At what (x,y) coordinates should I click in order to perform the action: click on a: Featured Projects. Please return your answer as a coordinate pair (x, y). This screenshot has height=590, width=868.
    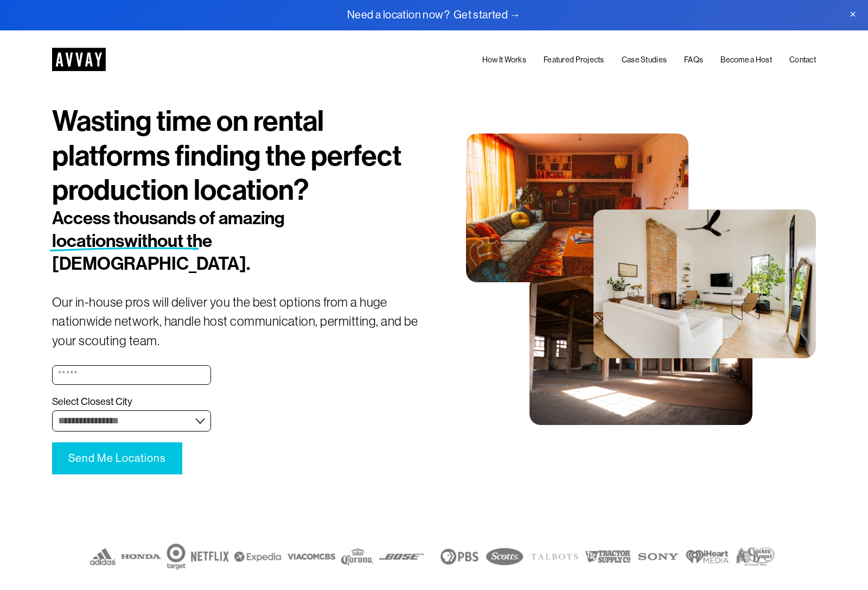
    Looking at the image, I should click on (574, 61).